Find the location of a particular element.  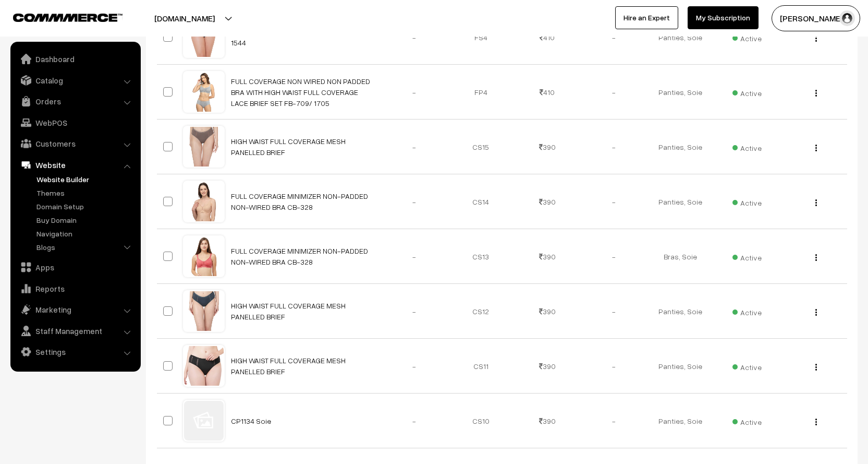

a: WebPOS is located at coordinates (75, 123).